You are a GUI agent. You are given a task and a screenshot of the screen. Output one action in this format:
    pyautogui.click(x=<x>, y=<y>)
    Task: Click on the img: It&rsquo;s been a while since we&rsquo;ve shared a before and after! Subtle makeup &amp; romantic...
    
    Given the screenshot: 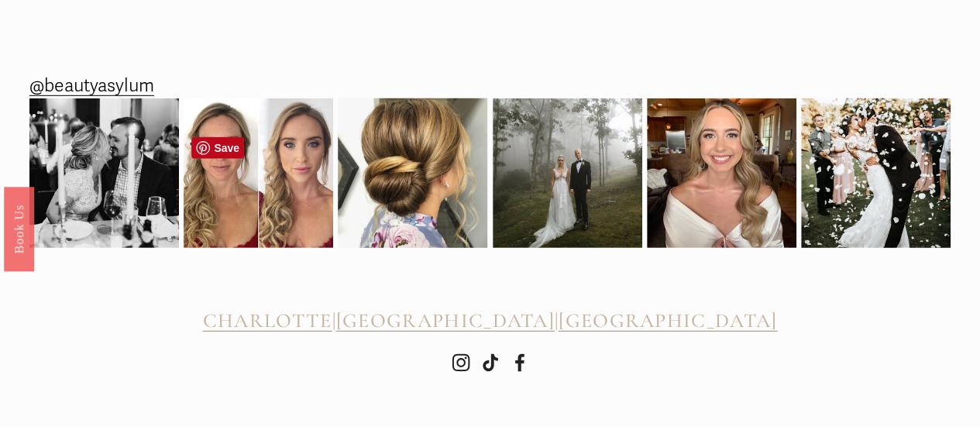 What is the action you would take?
    pyautogui.click(x=258, y=173)
    